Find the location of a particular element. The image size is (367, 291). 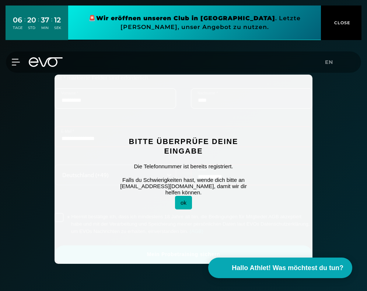

div: 06 is located at coordinates (18, 20).